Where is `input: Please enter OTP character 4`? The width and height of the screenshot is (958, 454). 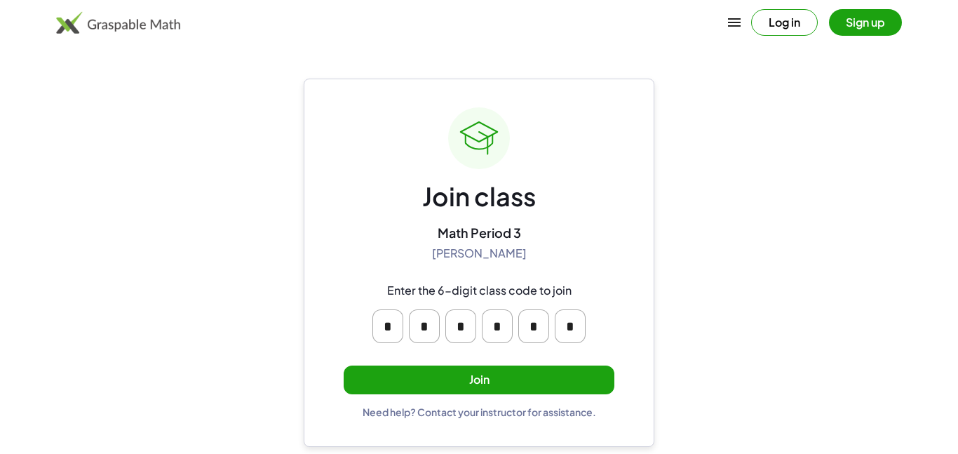 input: Please enter OTP character 4 is located at coordinates (497, 326).